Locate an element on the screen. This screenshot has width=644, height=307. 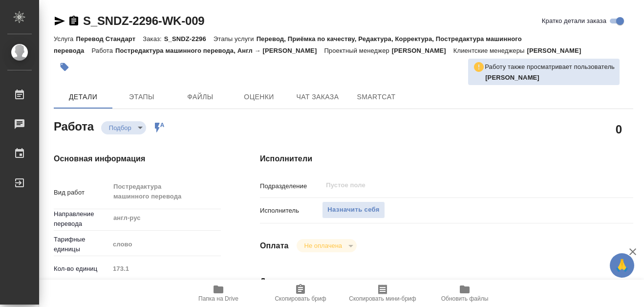
p: Направление перевода is located at coordinates (82, 219).